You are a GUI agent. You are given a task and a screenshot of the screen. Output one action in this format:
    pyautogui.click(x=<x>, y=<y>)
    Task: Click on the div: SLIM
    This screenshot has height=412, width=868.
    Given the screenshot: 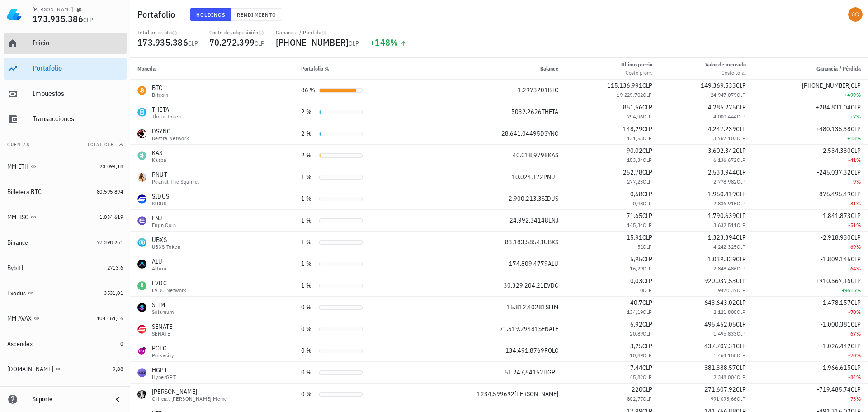 What is the action you would take?
    pyautogui.click(x=162, y=305)
    